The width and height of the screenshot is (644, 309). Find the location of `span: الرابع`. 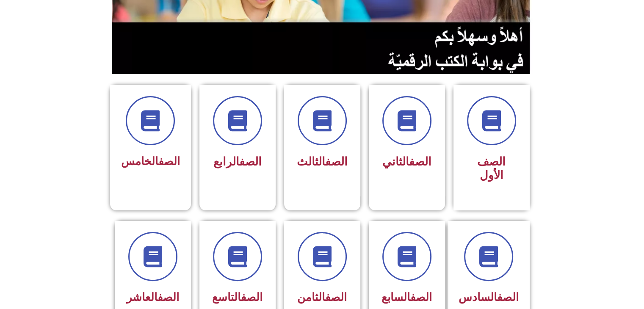

span: الرابع is located at coordinates (237, 162).